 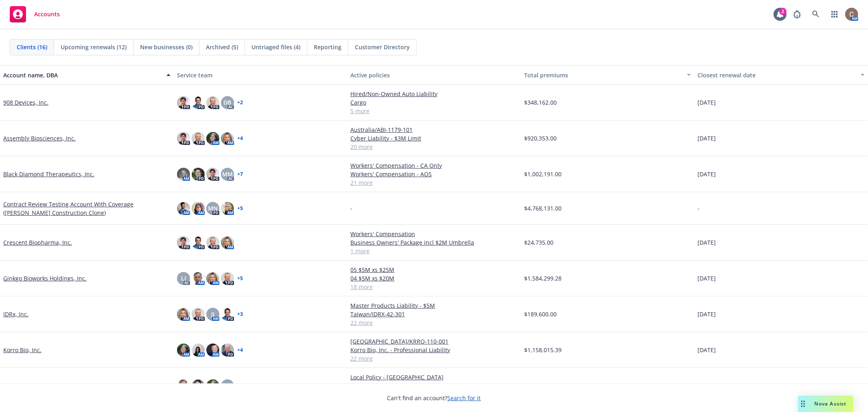 I want to click on span: $189,600.00, so click(x=541, y=314).